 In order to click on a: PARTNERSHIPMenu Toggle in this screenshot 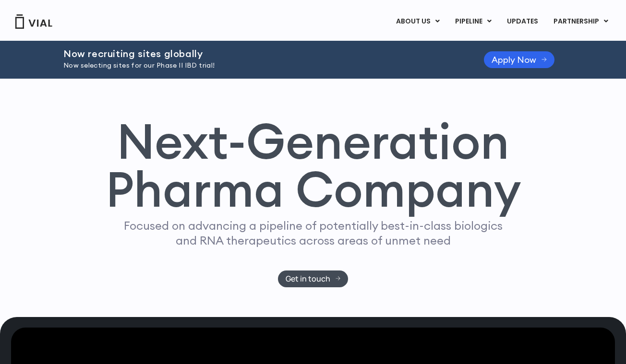, I will do `click(580, 22)`.